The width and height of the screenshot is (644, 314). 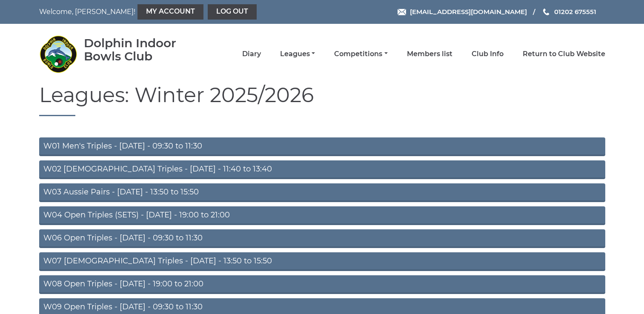 I want to click on img: Email, so click(x=402, y=12).